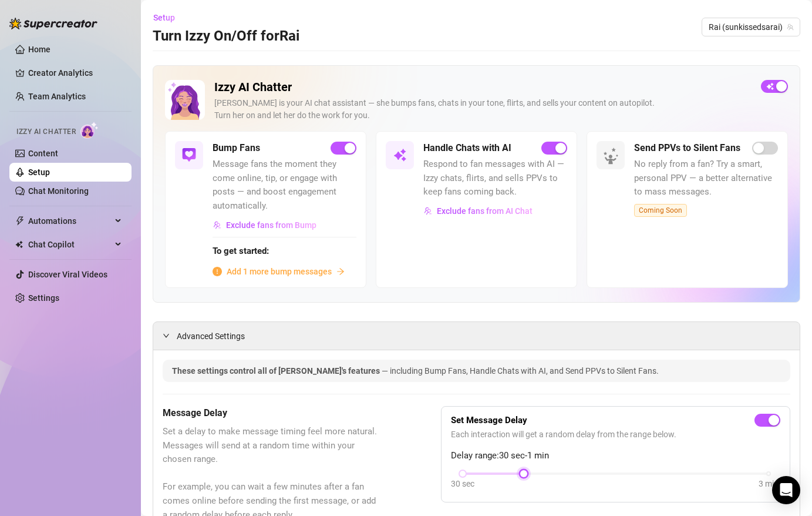 The image size is (812, 516). What do you see at coordinates (786, 490) in the screenshot?
I see `div: Open Intercom Messenger` at bounding box center [786, 490].